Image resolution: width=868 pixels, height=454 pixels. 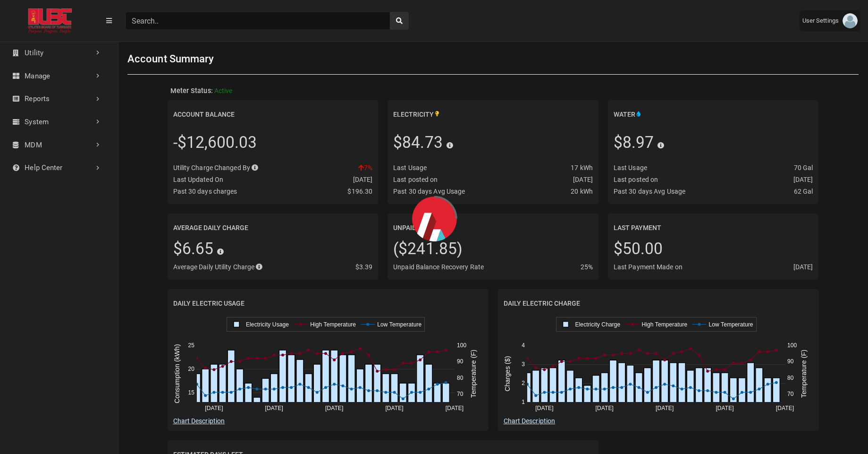 I want to click on img: loader, so click(x=434, y=228).